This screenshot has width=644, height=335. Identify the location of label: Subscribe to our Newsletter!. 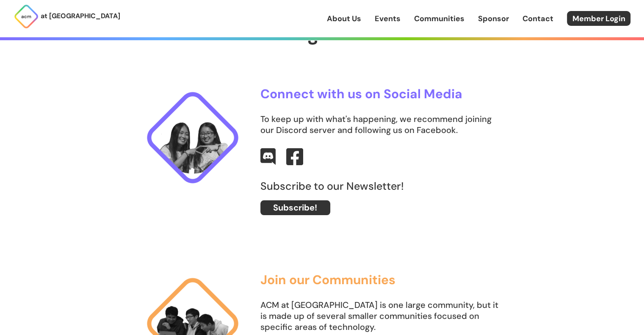
(381, 186).